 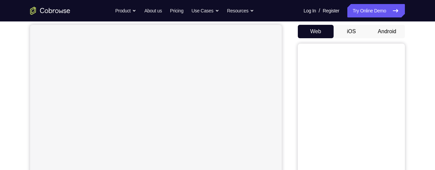 I want to click on a: Try Online Demo, so click(x=376, y=11).